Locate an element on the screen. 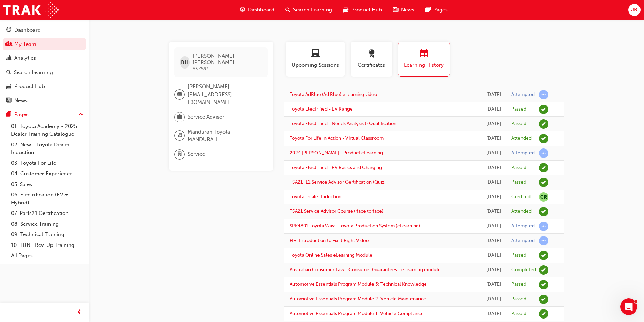 The image size is (644, 322). div: Thu Feb 20 2025 07:08:33 GMT+0800 (Australian Western Standard Time) is located at coordinates (493, 313).